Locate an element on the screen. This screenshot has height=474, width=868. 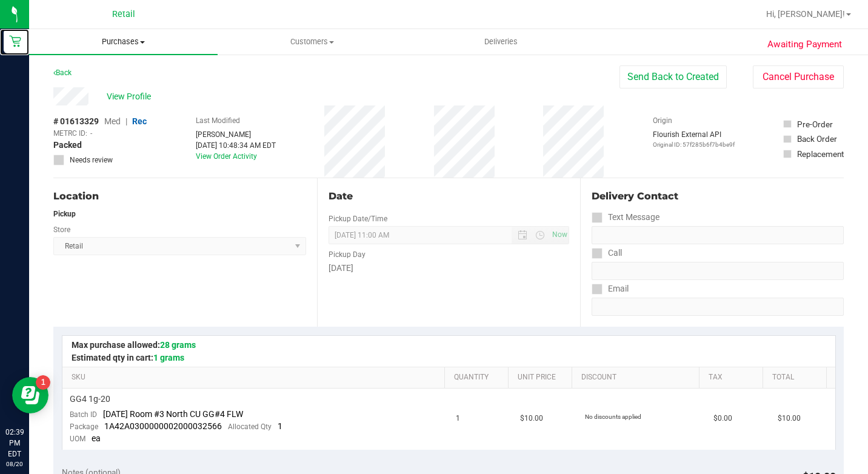
div: Date is located at coordinates (449, 197).